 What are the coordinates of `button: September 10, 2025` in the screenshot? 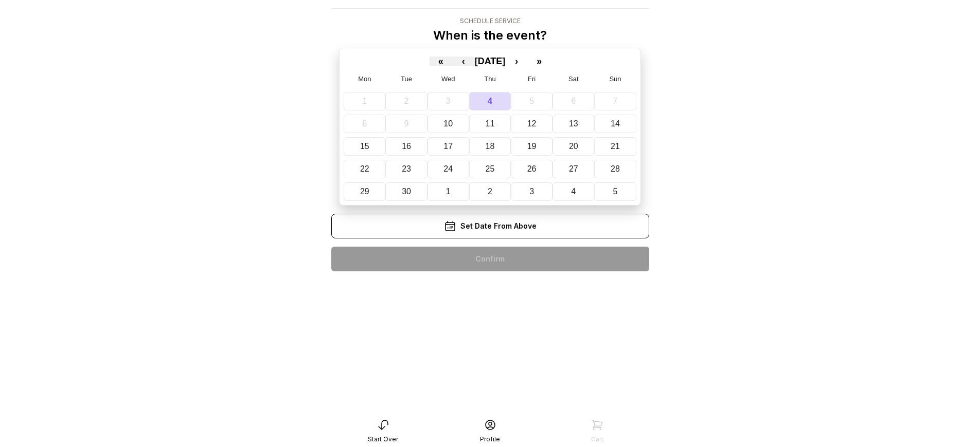 It's located at (448, 124).